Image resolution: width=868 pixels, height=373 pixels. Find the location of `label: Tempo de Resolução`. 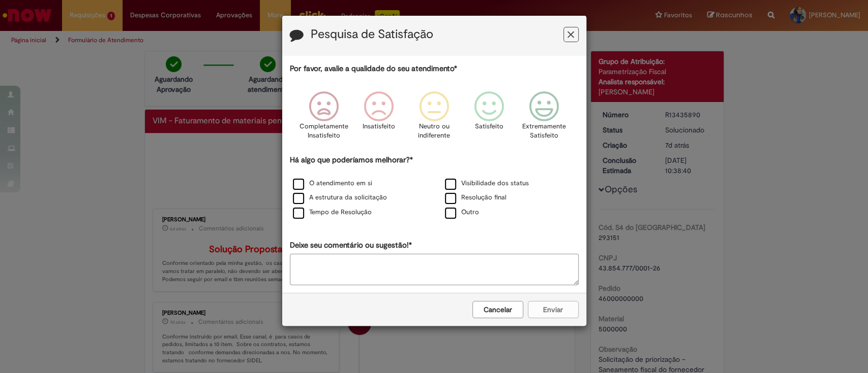

label: Tempo de Resolução is located at coordinates (332, 212).